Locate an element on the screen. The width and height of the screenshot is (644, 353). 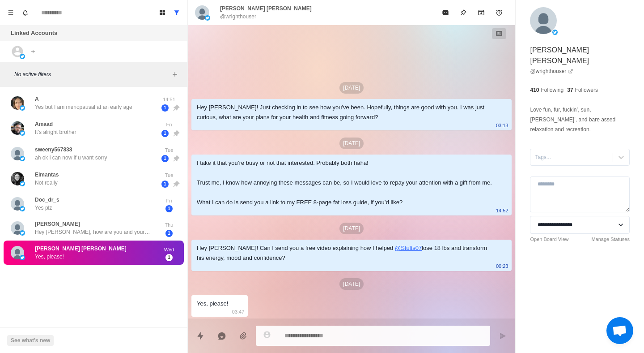
button: Pin is located at coordinates (464, 13).